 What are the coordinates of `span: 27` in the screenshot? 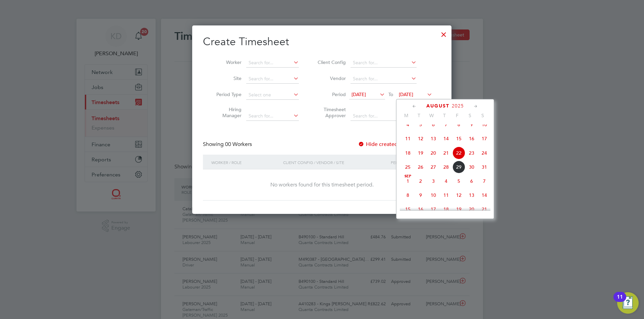 It's located at (433, 167).